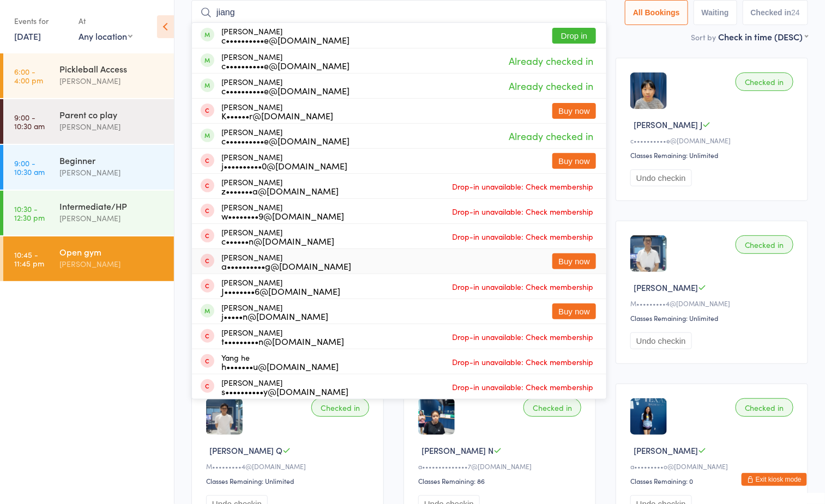 This screenshot has height=504, width=825. I want to click on div: Classes Remaining: 0, so click(713, 481).